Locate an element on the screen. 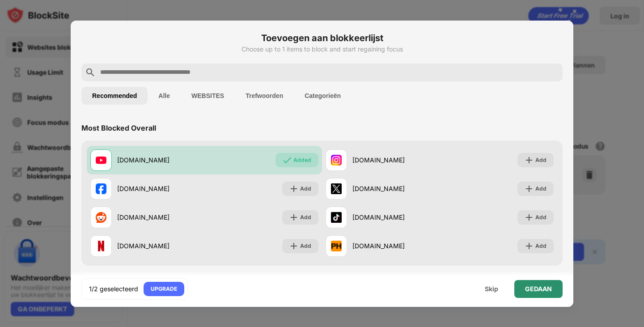 The image size is (644, 327). img: search.svg is located at coordinates (90, 72).